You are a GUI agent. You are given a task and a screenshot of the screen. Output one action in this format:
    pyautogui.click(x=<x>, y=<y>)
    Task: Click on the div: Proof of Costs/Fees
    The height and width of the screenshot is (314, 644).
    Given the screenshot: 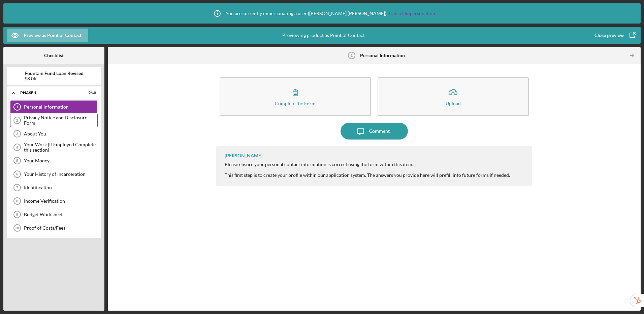 What is the action you would take?
    pyautogui.click(x=61, y=228)
    